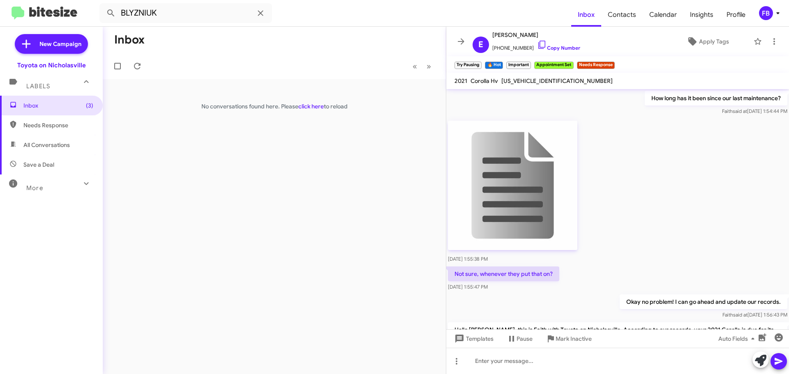 The image size is (789, 374). Describe the element at coordinates (663, 15) in the screenshot. I see `a: Calendar` at that location.